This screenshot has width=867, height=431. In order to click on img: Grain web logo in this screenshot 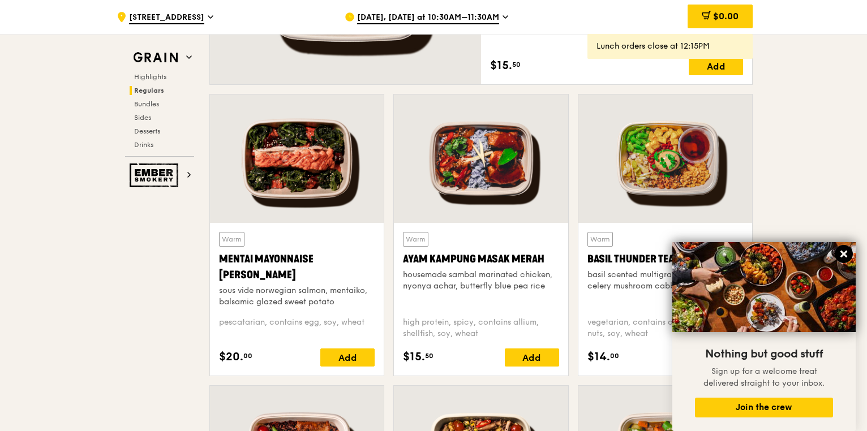, I will do `click(156, 58)`.